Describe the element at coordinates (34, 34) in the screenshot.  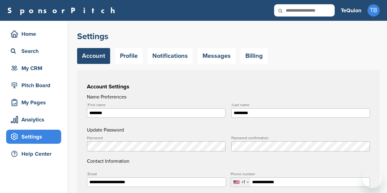
I see `a: Home` at that location.